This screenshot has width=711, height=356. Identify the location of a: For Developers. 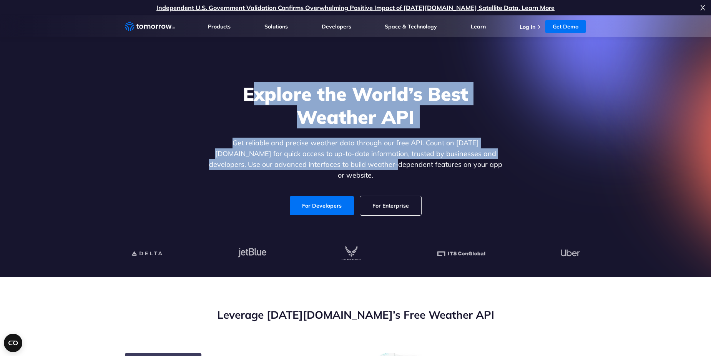
(322, 206).